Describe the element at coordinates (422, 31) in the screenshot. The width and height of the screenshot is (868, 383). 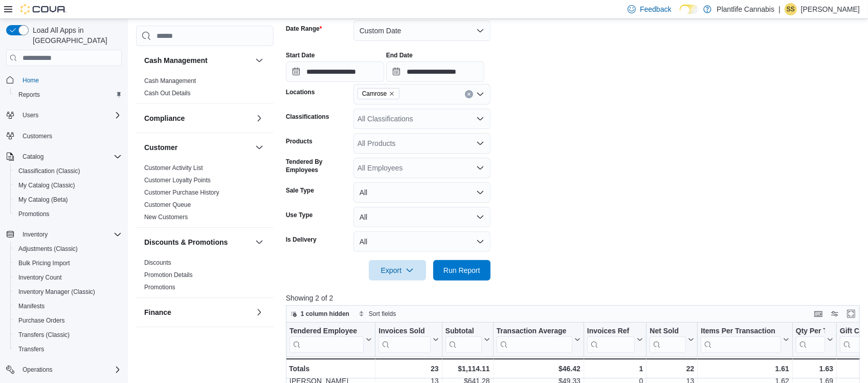
I see `button: Custom Date` at that location.